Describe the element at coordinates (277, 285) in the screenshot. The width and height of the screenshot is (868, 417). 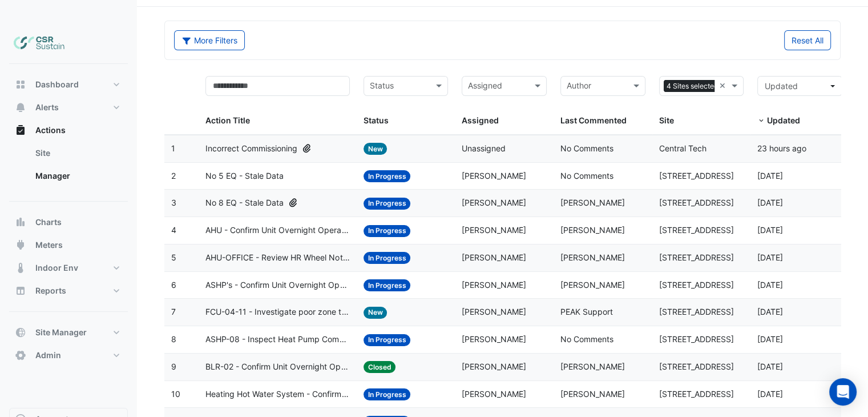
I see `span: ASHP's - Confirm Unit Overnight Operation (Energy Waste)` at that location.